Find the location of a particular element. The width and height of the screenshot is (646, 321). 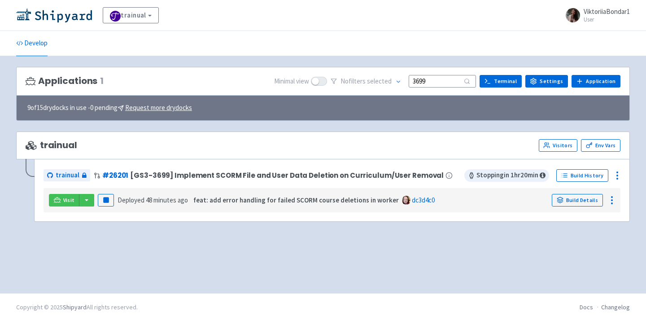

a: #26201 is located at coordinates (115, 175).